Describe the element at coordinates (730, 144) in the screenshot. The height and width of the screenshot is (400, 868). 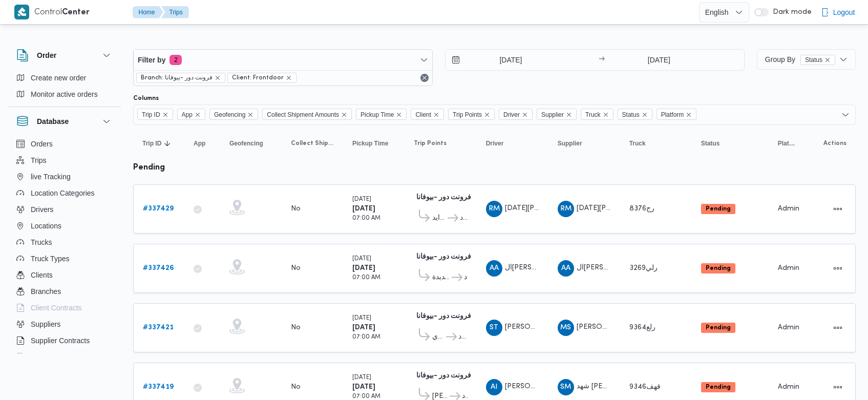
I see `button: Status` at that location.